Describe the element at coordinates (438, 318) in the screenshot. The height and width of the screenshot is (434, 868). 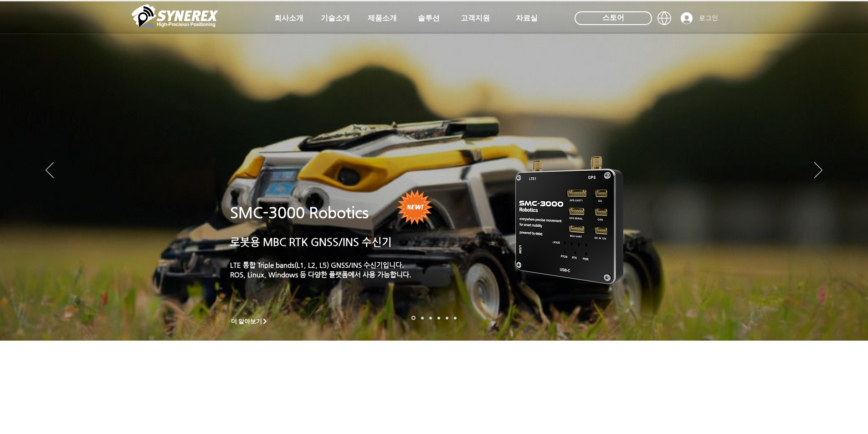
I see `a: 자율주행` at that location.